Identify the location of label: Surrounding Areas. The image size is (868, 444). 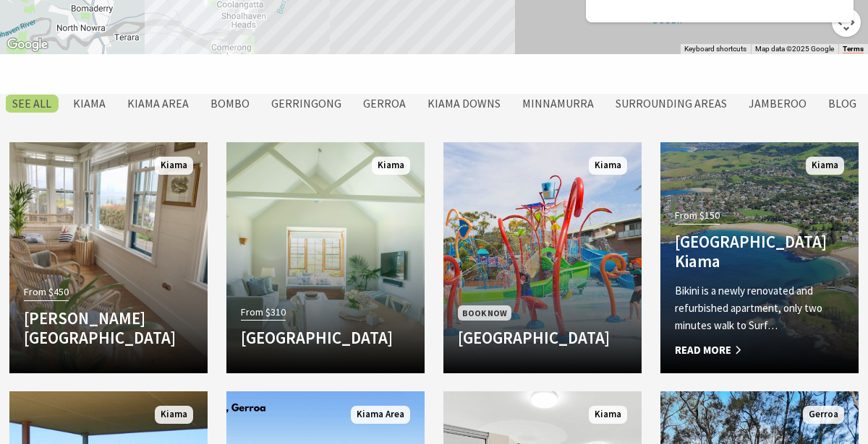
(671, 103).